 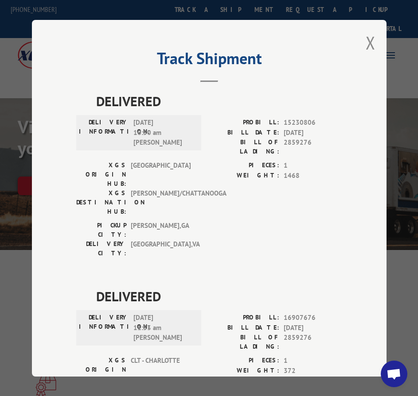 I want to click on label: PICKUP CITY:, so click(x=101, y=230).